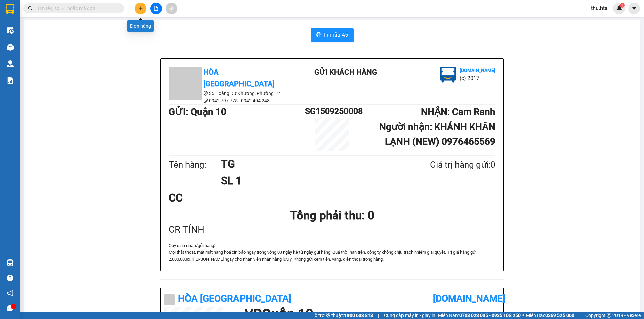 The image size is (644, 319). I want to click on img: logo-vxr, so click(10, 10).